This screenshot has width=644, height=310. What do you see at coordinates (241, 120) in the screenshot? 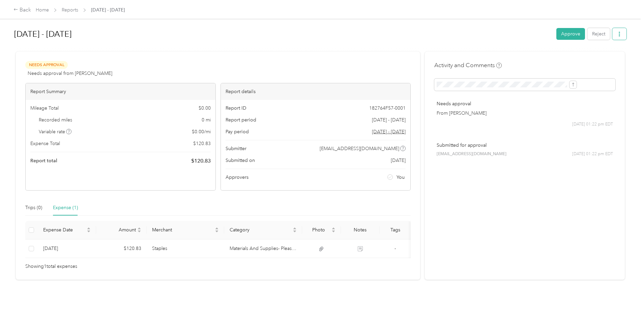
I see `span: Report period` at bounding box center [241, 120].